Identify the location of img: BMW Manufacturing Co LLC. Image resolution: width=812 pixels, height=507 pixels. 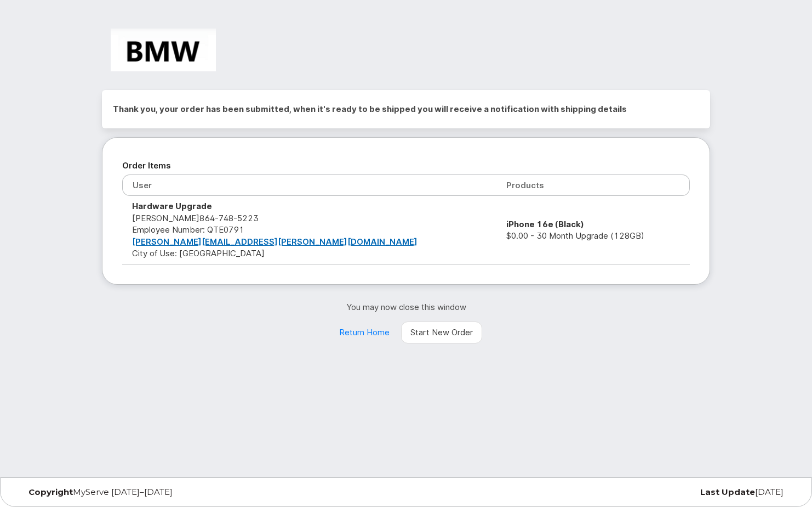
(164, 50).